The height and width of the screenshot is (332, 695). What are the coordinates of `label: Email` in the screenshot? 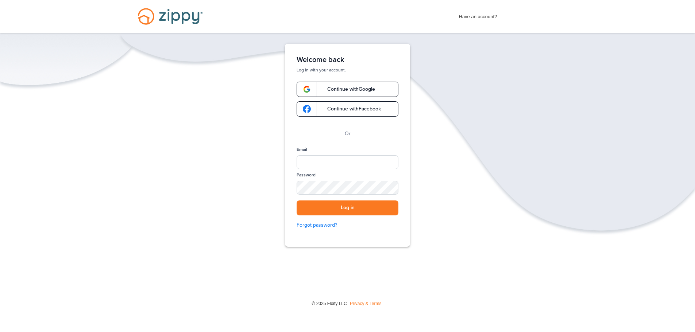 It's located at (302, 149).